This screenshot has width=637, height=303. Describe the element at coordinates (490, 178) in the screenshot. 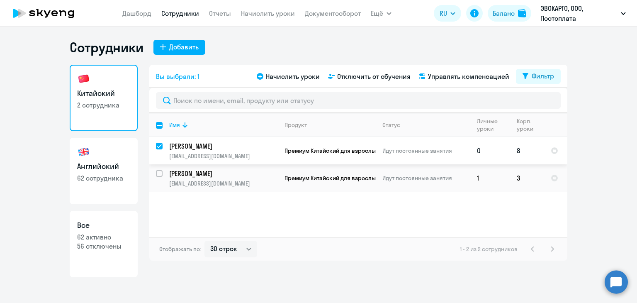

I see `td: 1` at that location.